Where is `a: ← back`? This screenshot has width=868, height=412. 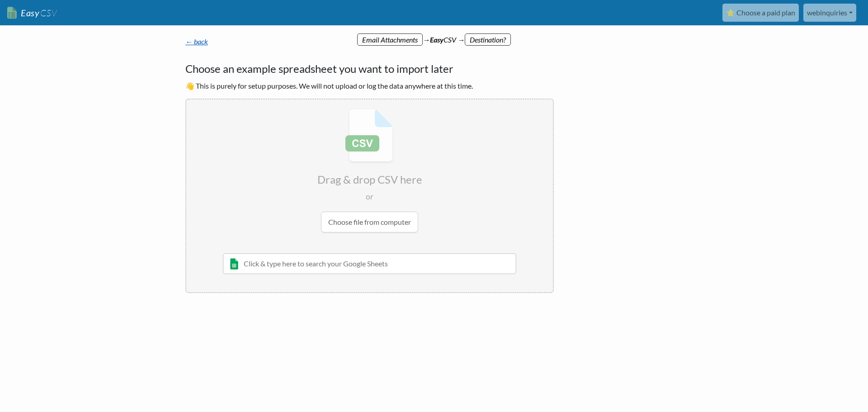
a: ← back is located at coordinates (196, 41).